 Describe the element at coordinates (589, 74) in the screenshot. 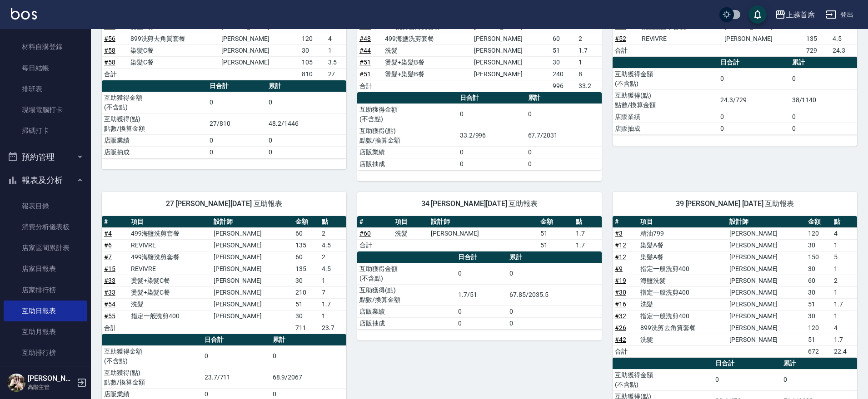

I see `td: 8` at that location.